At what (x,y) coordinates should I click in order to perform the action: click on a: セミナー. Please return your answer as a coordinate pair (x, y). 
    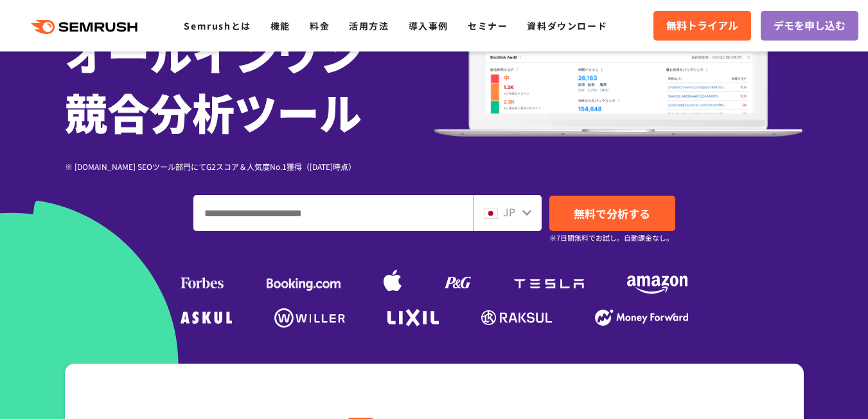
    Looking at the image, I should click on (487, 26).